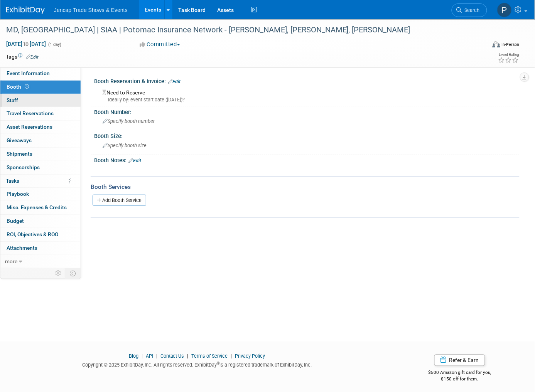  What do you see at coordinates (510, 45) in the screenshot?
I see `div: In-Person` at bounding box center [510, 45].